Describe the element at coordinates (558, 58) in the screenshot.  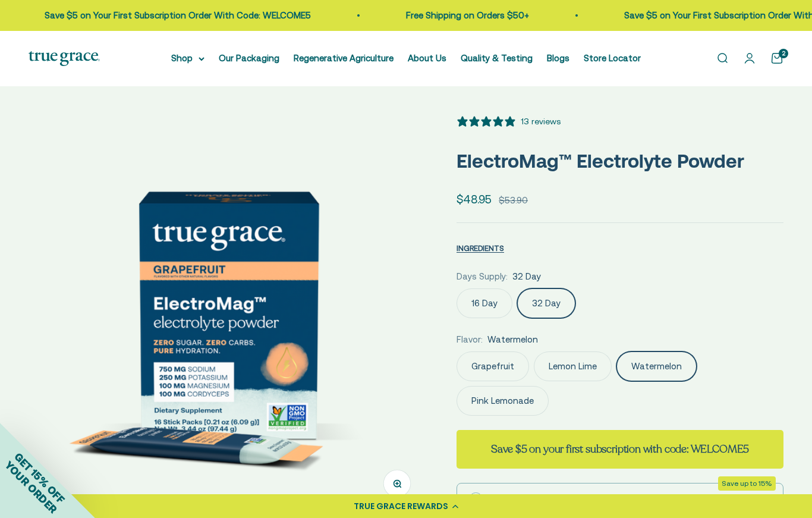
I see `a: Blogs` at that location.